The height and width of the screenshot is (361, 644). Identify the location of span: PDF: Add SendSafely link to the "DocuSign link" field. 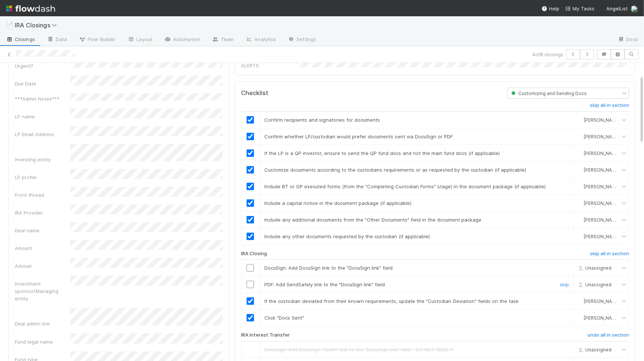
(325, 284).